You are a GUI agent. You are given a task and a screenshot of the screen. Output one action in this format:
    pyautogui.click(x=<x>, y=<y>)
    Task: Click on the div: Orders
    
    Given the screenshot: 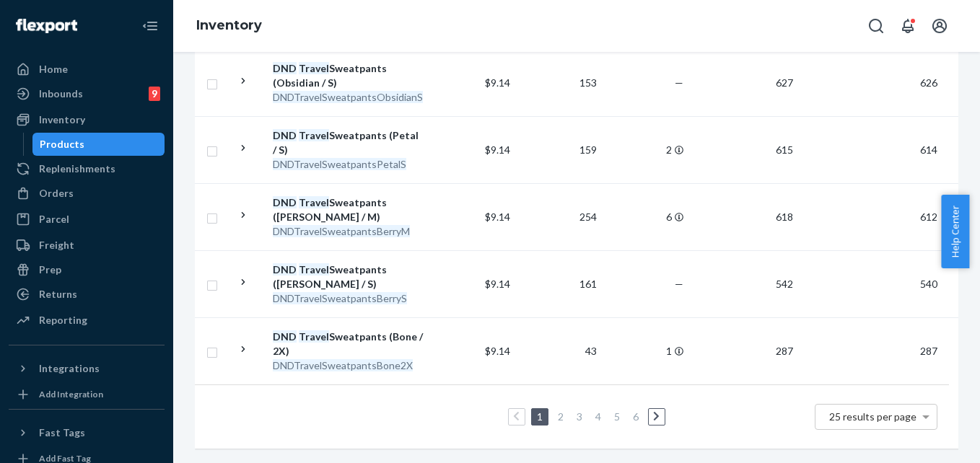 What is the action you would take?
    pyautogui.click(x=56, y=193)
    